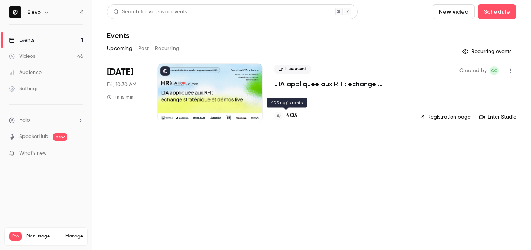 This screenshot has height=250, width=531. Describe the element at coordinates (445, 117) in the screenshot. I see `a: Registration page` at that location.